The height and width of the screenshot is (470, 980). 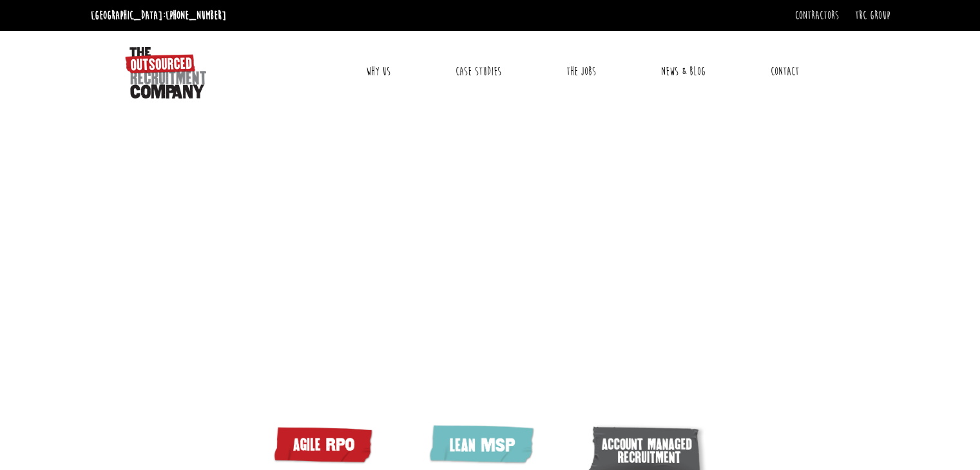 What do you see at coordinates (478, 71) in the screenshot?
I see `a: Case Studies` at bounding box center [478, 71].